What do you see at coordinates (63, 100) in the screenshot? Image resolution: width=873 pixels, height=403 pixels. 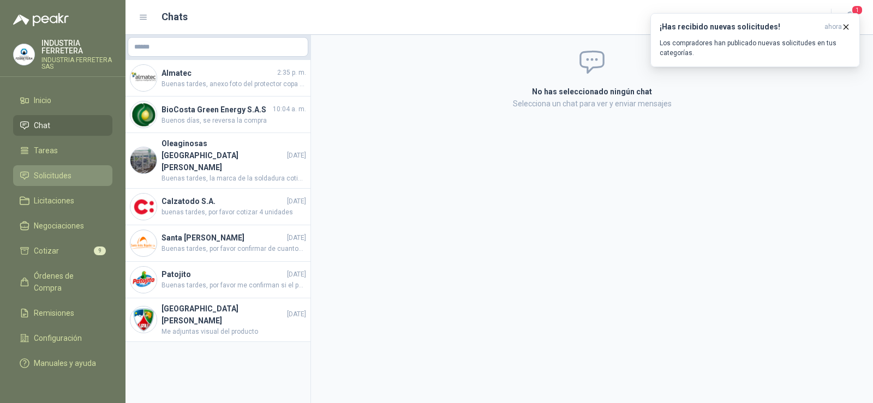 I see `a: Inicio` at bounding box center [63, 100].